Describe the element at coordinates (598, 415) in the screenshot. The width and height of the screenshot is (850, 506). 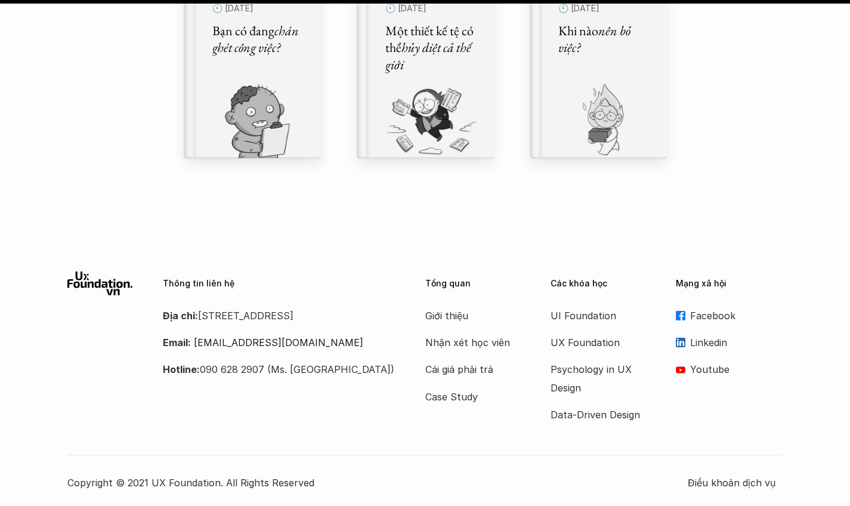
I see `p: Data-Driven Design` at that location.